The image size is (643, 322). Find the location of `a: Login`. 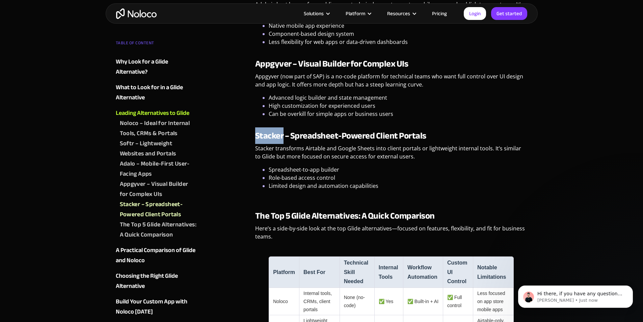

a: Login is located at coordinates (475, 13).